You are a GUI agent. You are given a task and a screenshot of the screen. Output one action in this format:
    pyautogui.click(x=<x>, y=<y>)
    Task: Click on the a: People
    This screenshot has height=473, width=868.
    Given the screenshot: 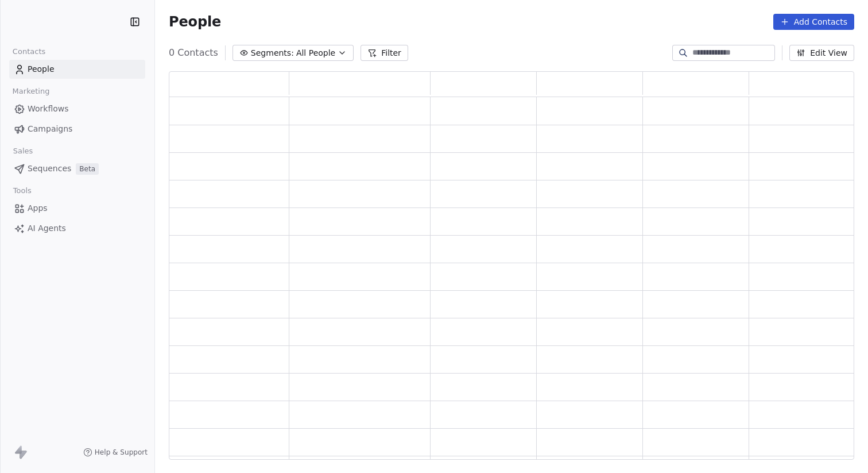 What is the action you would take?
    pyautogui.click(x=77, y=69)
    